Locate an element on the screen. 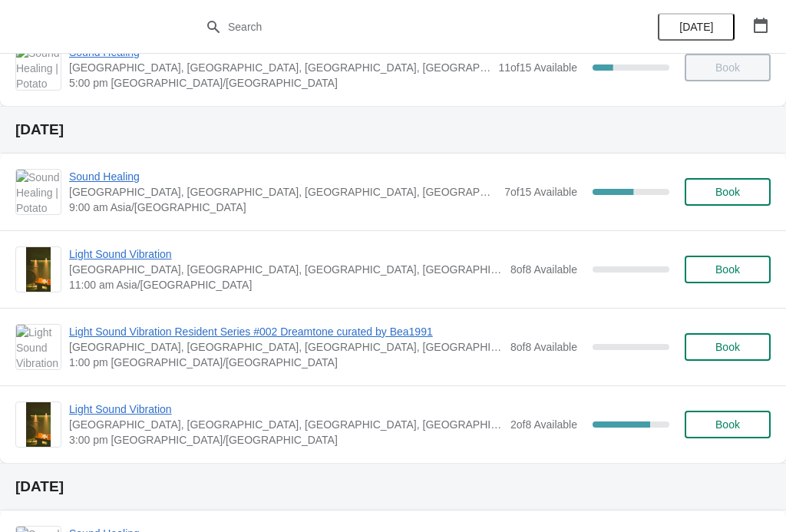 The image size is (786, 532). span: 7 of 15 Available is located at coordinates (541, 192).